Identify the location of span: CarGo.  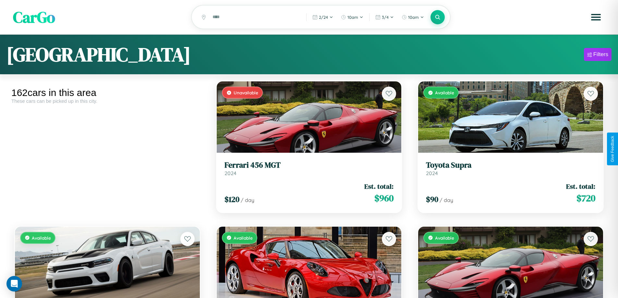
(34, 17).